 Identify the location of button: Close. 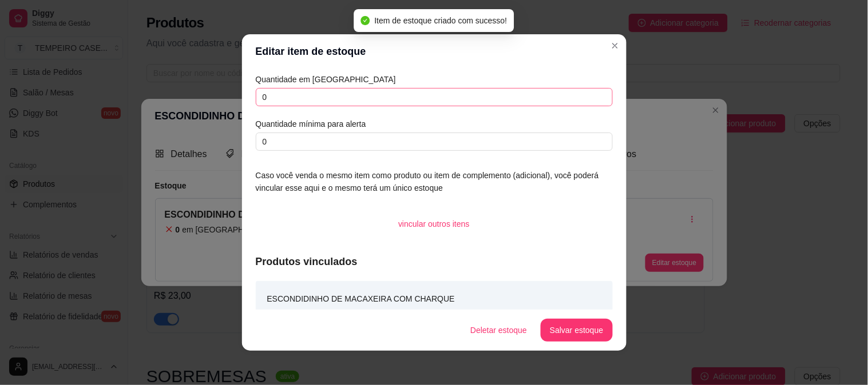
(615, 46).